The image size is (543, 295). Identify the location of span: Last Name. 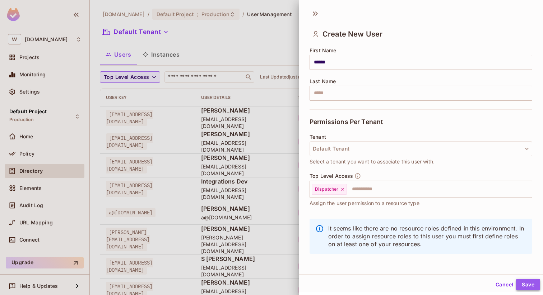
(322, 81).